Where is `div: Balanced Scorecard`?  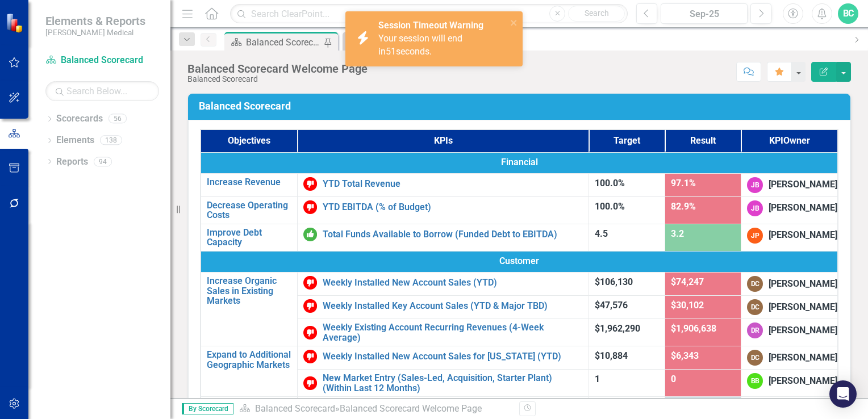 div: Balanced Scorecard is located at coordinates (277, 79).